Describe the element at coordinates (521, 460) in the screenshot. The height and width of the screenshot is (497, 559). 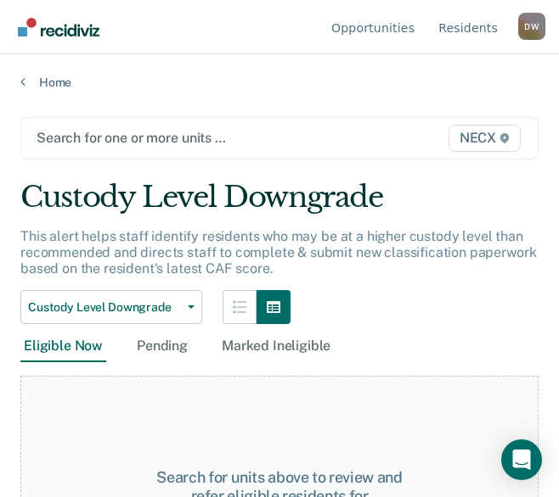
I see `div: Open Intercom Messenger` at that location.